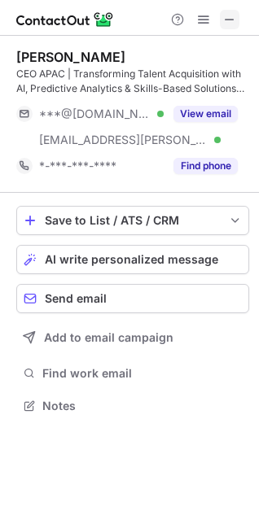  I want to click on button: AI write personalized message, so click(133, 259).